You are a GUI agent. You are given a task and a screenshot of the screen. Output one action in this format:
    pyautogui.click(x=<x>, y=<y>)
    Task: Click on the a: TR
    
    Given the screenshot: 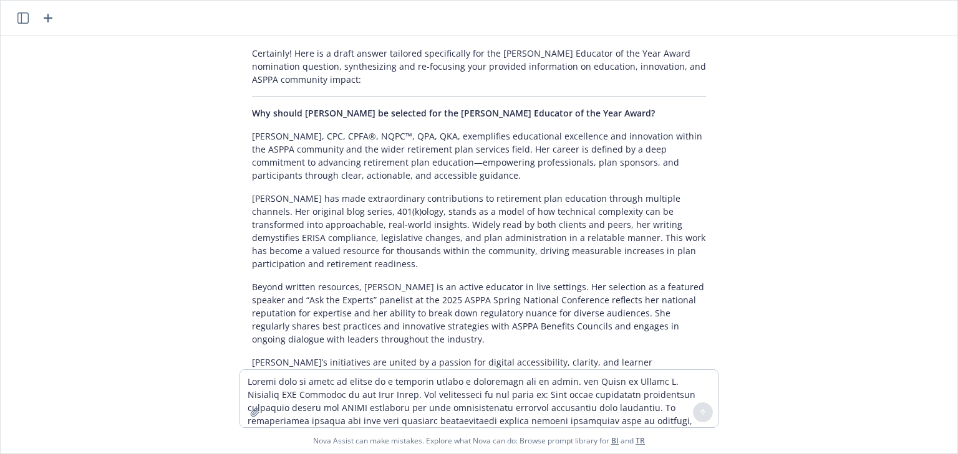 What is the action you would take?
    pyautogui.click(x=640, y=441)
    